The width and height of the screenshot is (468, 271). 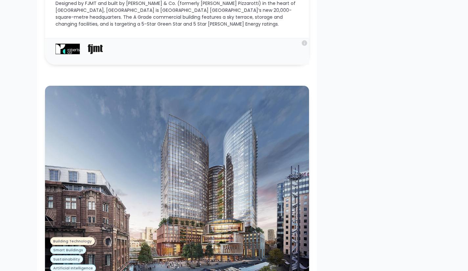 I want to click on div: info, so click(x=305, y=43).